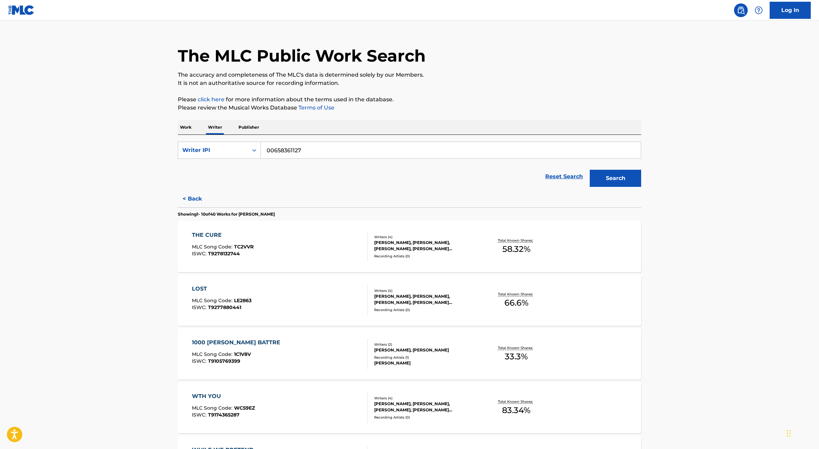 The width and height of the screenshot is (819, 449). I want to click on span: T9174365287, so click(224, 415).